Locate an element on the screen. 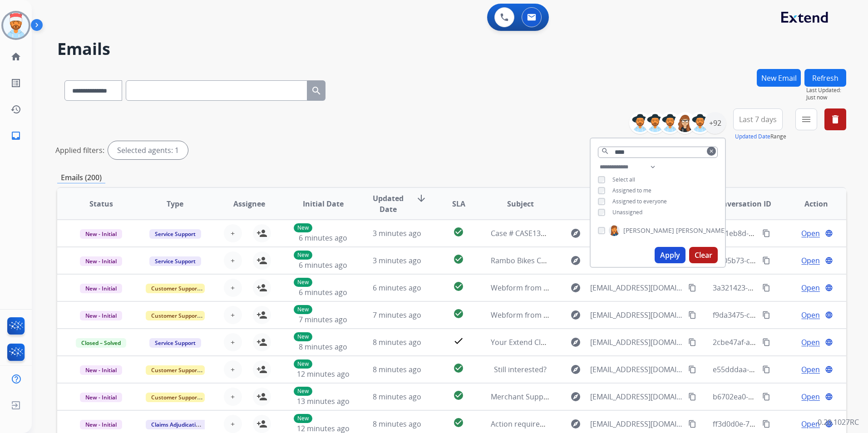 This screenshot has height=433, width=868. button: Clear is located at coordinates (703, 255).